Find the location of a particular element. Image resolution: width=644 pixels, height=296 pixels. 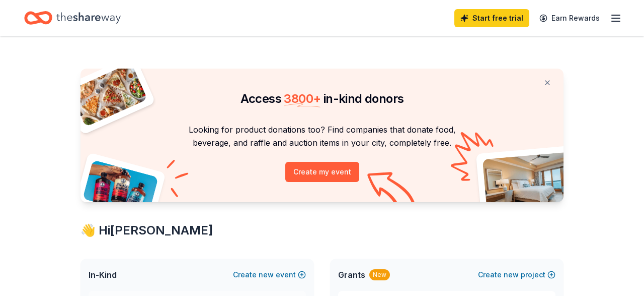

img: Curvy arrow is located at coordinates (393, 191).